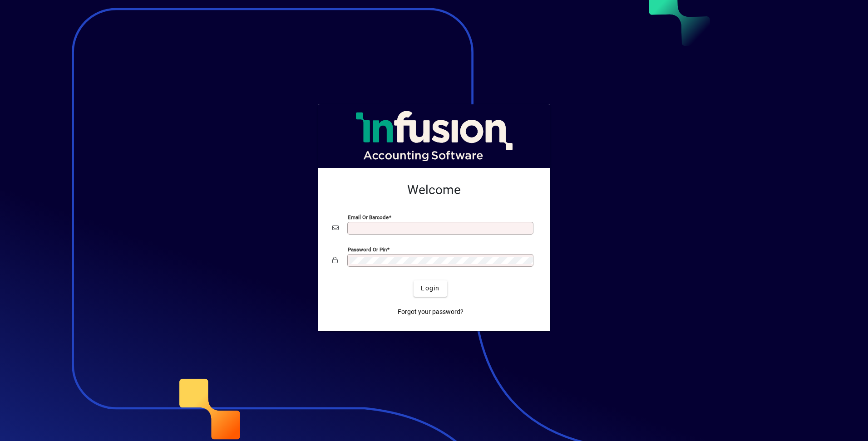 This screenshot has height=441, width=868. What do you see at coordinates (430, 312) in the screenshot?
I see `span: Forgot your password?` at bounding box center [430, 312].